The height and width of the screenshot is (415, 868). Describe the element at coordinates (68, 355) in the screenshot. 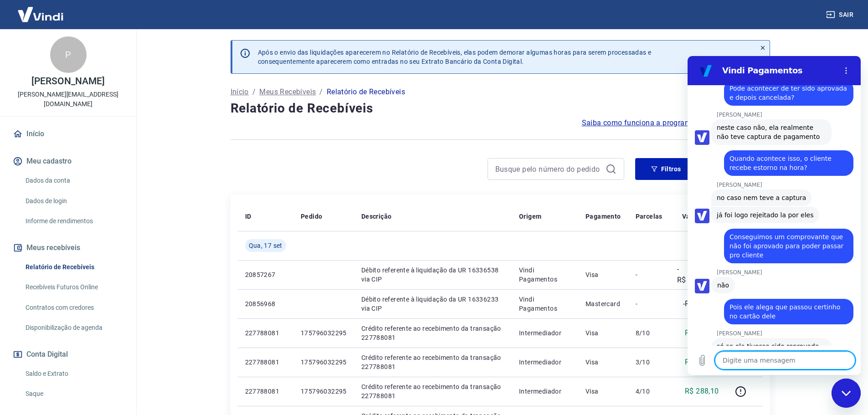

I see `button: Conta Digital` at that location.